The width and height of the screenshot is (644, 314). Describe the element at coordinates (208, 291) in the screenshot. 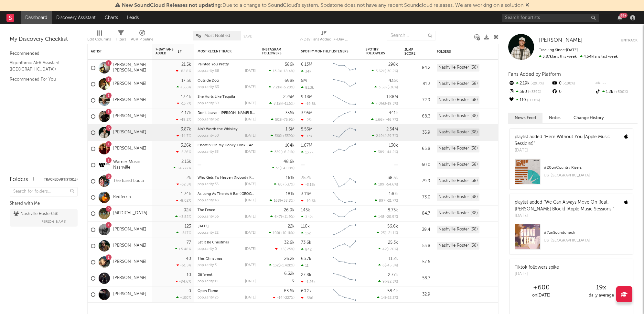

I see `a: Open Flame` at that location.